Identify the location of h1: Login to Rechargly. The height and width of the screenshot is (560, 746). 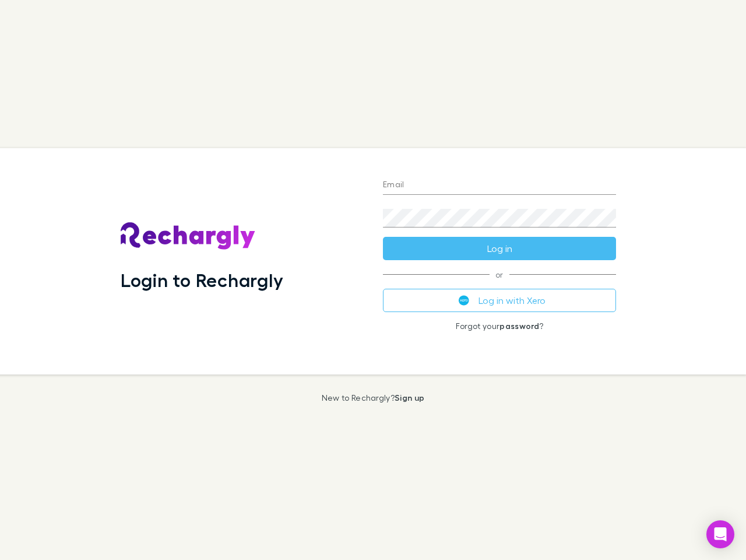
(201, 280).